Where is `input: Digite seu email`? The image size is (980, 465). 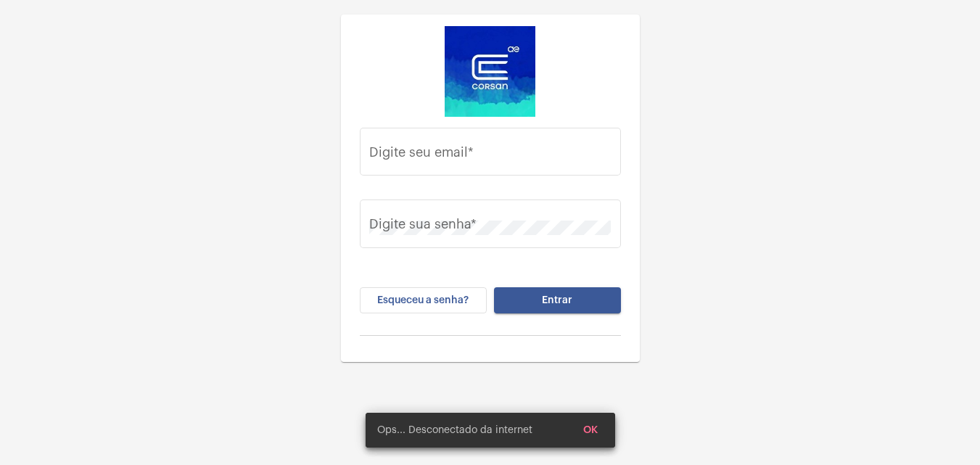
input: Digite seu email is located at coordinates (490, 155).